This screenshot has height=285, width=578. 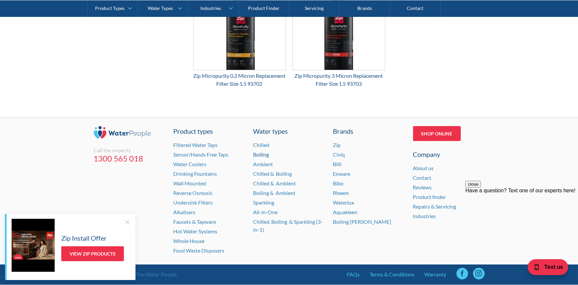 I want to click on a: Food Waste Disposers, so click(x=199, y=251).